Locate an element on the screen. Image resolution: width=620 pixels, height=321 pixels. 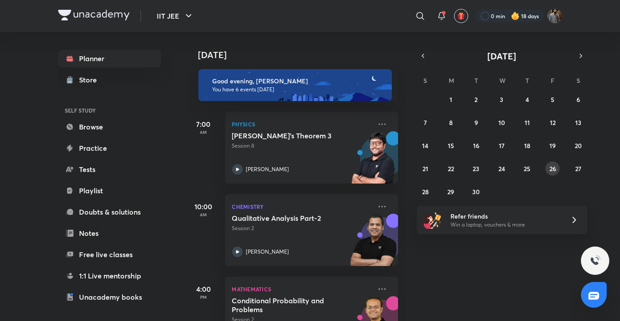
h6: SELF STUDY is located at coordinates (110, 110).